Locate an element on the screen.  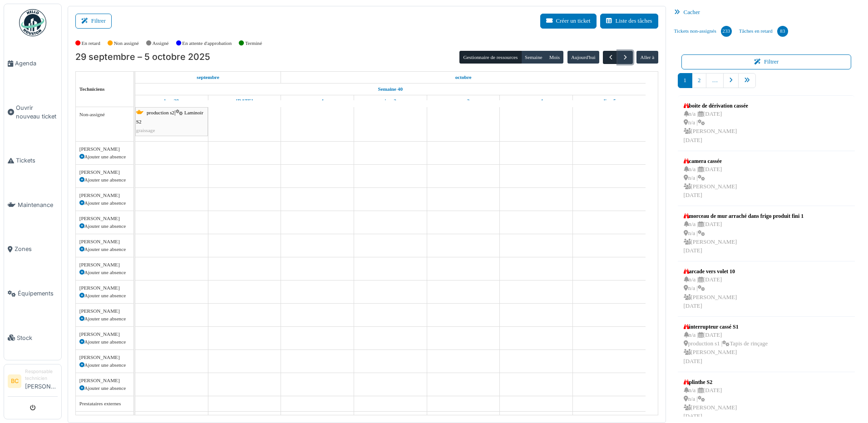
button: Aujourd'hui is located at coordinates (583, 57).